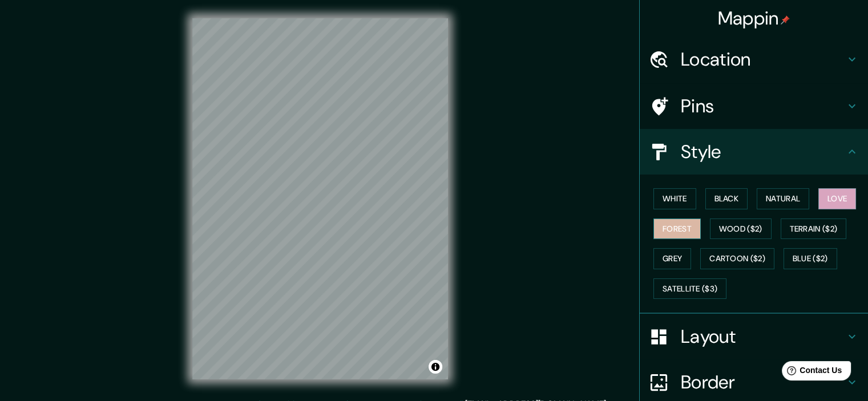 This screenshot has height=401, width=868. Describe the element at coordinates (783, 198) in the screenshot. I see `button: Natural` at that location.